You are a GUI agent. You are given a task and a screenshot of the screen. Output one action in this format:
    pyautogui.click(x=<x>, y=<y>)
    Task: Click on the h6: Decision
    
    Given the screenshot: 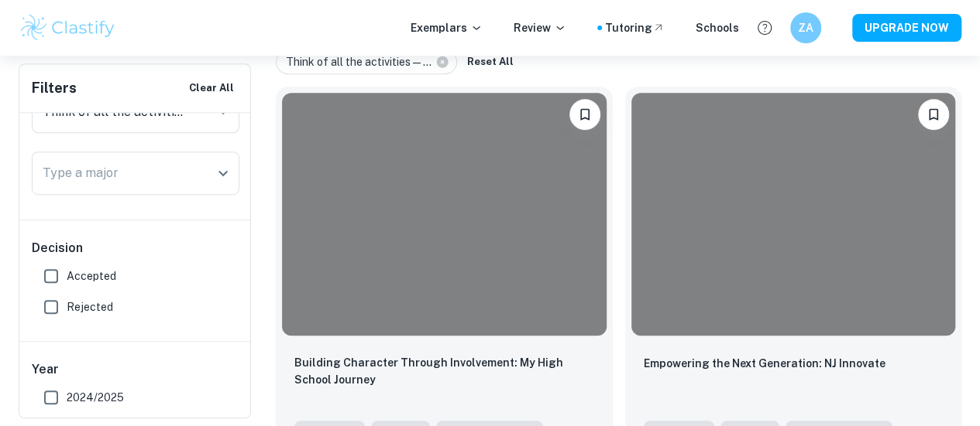 What is the action you would take?
    pyautogui.click(x=135, y=248)
    